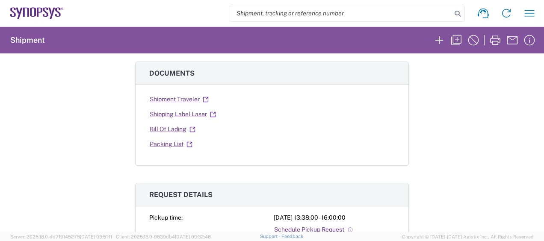  I want to click on span: Documents, so click(172, 73).